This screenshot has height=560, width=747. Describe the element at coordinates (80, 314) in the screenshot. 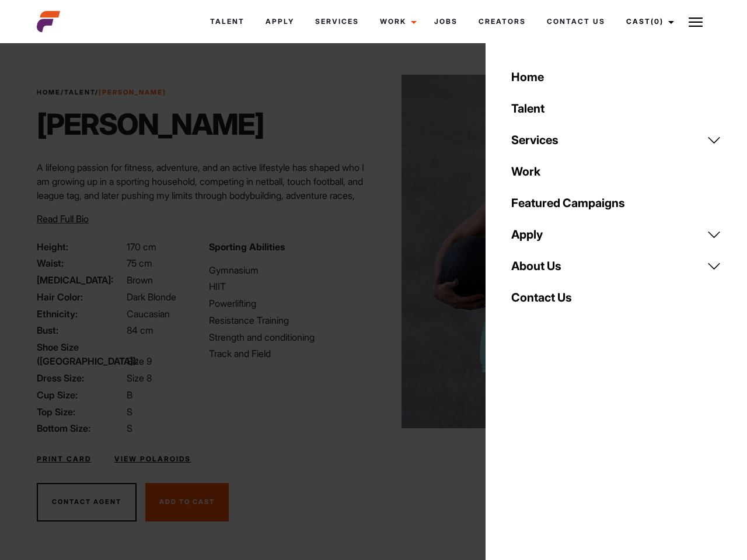

I see `span: Ethnicity:` at that location.